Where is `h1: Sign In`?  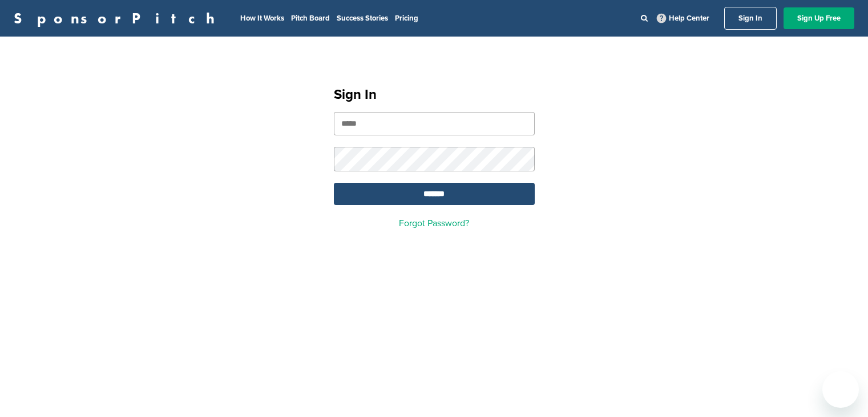
h1: Sign In is located at coordinates (435, 95).